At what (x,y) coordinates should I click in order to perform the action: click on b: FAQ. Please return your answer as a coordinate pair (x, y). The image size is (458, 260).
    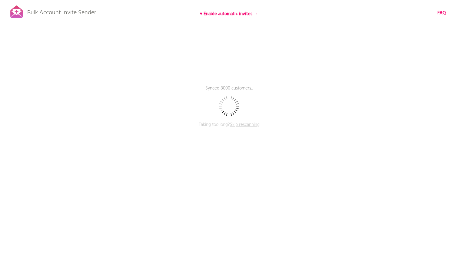
    Looking at the image, I should click on (442, 13).